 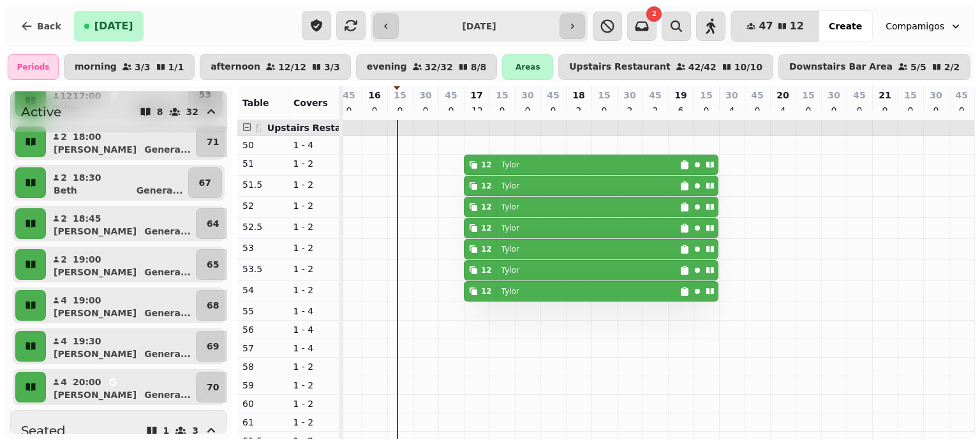 I want to click on p: 69, so click(x=213, y=346).